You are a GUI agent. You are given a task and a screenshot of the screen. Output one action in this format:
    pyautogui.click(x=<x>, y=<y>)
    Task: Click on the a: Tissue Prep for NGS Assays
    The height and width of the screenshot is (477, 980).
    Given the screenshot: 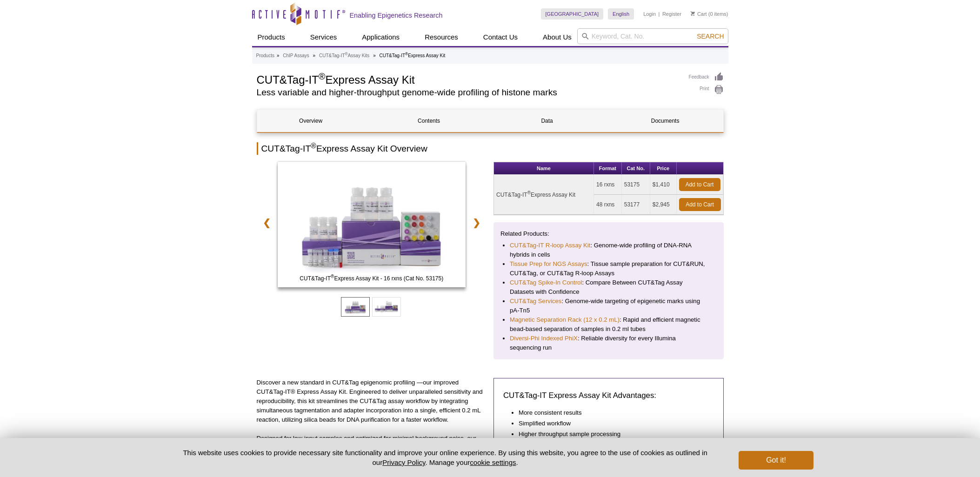 What is the action you would take?
    pyautogui.click(x=548, y=264)
    